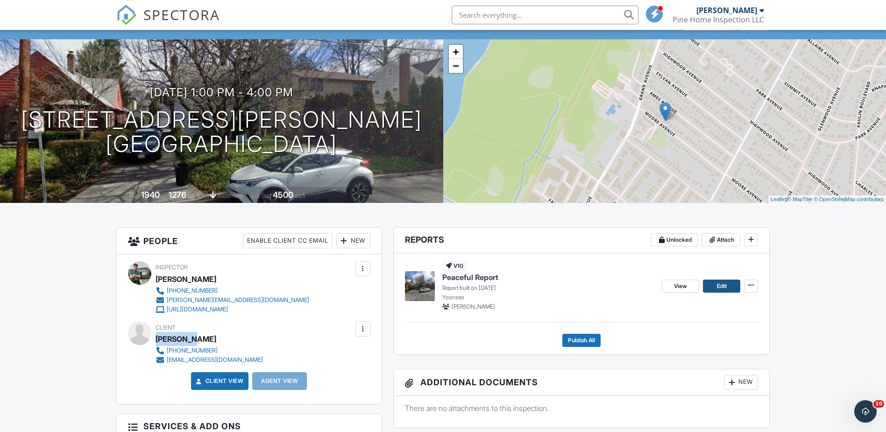 The height and width of the screenshot is (432, 886). What do you see at coordinates (878, 404) in the screenshot?
I see `span: 10` at bounding box center [878, 404].